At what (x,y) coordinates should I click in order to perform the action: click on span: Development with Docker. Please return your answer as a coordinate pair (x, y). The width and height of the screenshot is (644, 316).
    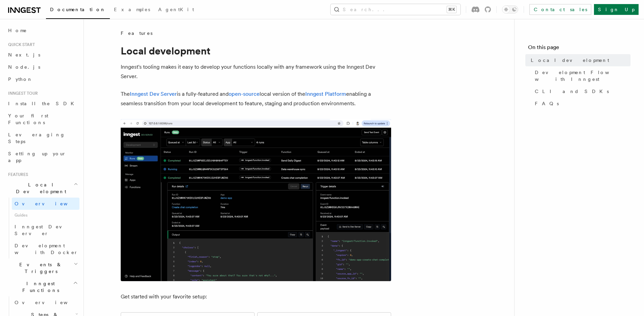
    Looking at the image, I should click on (46, 249).